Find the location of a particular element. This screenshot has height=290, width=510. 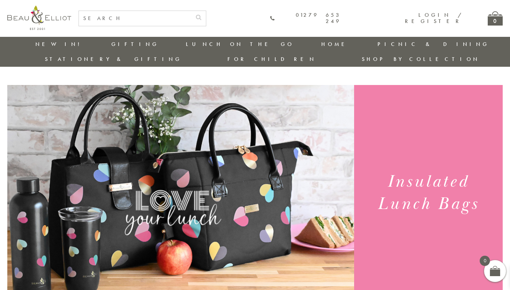

a: 01279 653 249 is located at coordinates (305, 18).